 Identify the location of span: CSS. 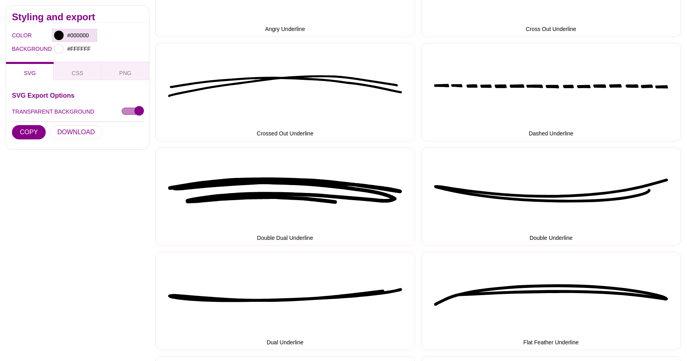
(77, 73).